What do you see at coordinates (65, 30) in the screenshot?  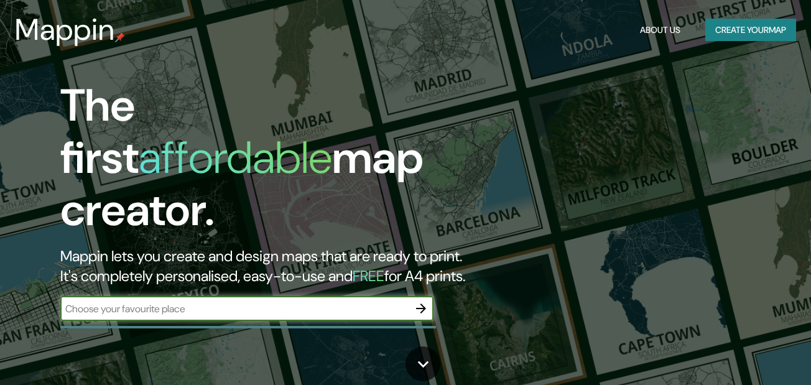 I see `h3: Mappin` at bounding box center [65, 30].